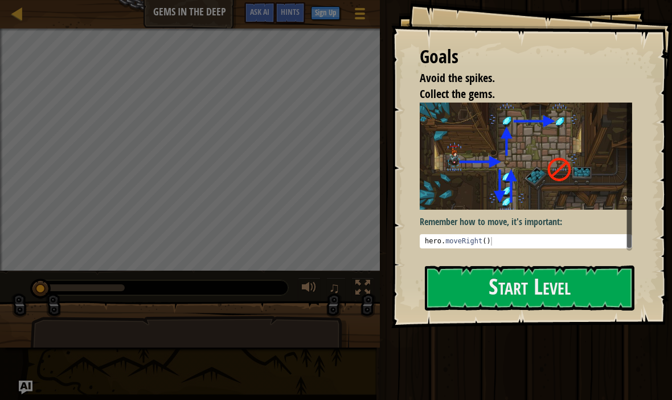 This screenshot has width=672, height=400. What do you see at coordinates (457, 77) in the screenshot?
I see `span: Avoid the spikes.` at bounding box center [457, 77].